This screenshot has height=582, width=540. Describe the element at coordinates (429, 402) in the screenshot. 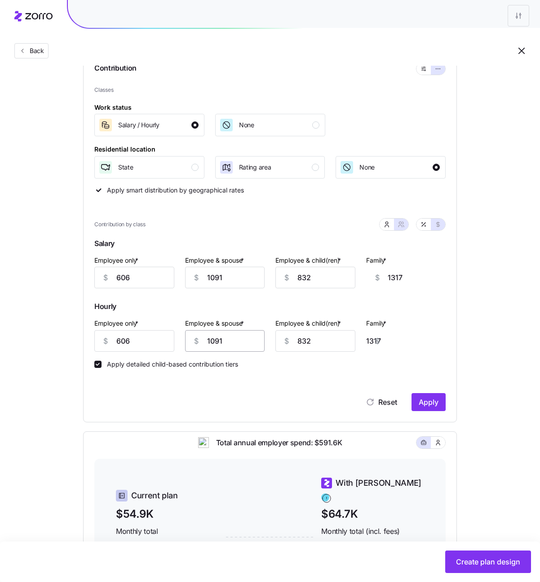

I see `button: Apply` at that location.